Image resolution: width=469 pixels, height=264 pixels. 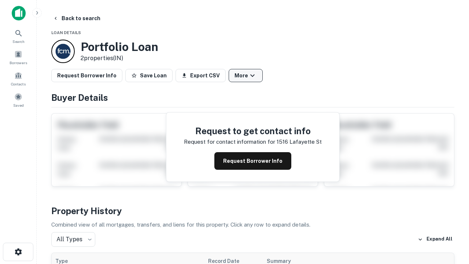 What do you see at coordinates (18, 57) in the screenshot?
I see `div: Borrowers` at bounding box center [18, 57].